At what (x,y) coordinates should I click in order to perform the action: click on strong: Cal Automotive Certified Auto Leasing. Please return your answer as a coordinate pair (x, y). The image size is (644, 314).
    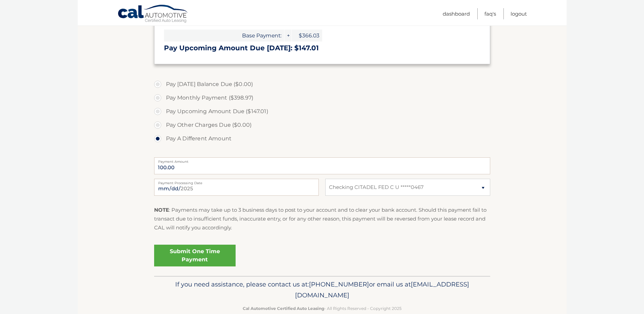
    Looking at the image, I should click on (283, 308).